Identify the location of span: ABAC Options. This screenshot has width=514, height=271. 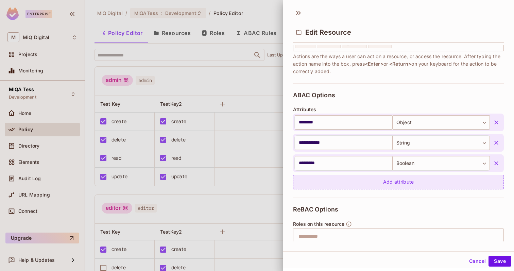
(314, 95).